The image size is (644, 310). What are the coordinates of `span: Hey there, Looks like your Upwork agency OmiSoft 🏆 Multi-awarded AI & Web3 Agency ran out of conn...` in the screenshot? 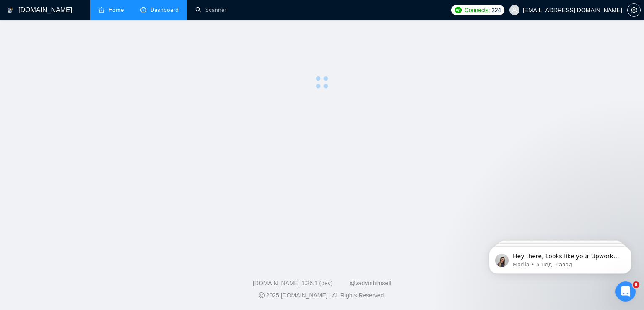 It's located at (90, 78).